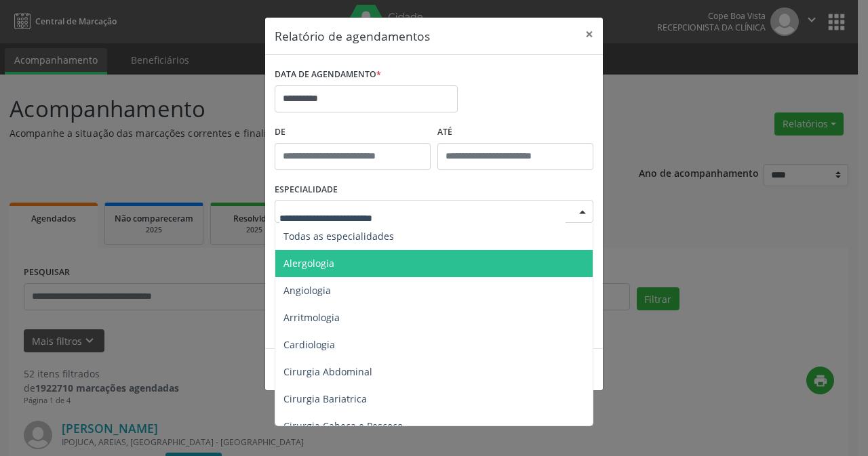  I want to click on span: Todas as especialidades, so click(338, 236).